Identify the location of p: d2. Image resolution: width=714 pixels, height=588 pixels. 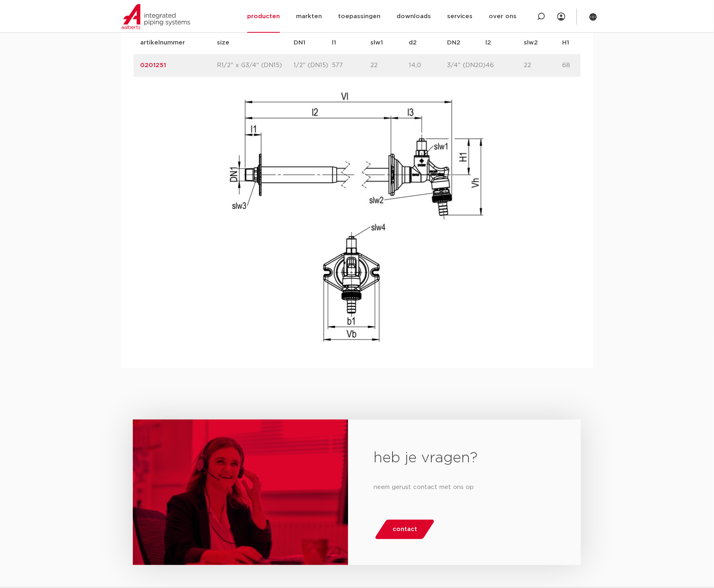
(428, 43).